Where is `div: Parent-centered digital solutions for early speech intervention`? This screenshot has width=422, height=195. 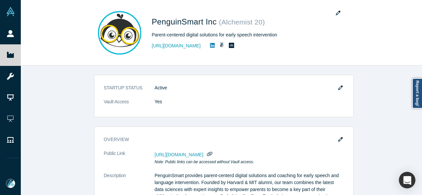 div: Parent-centered digital solutions for early speech intervention is located at coordinates (245, 35).